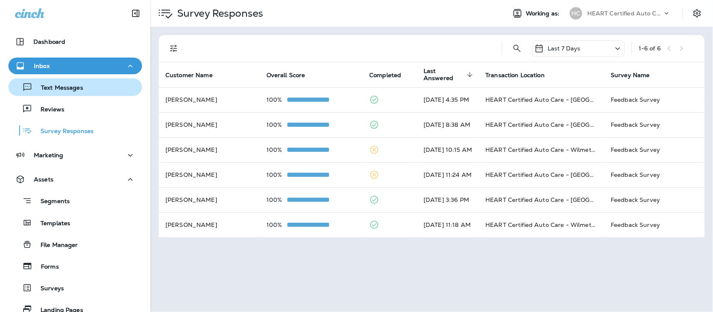 The image size is (713, 312). I want to click on button: Filters, so click(174, 48).